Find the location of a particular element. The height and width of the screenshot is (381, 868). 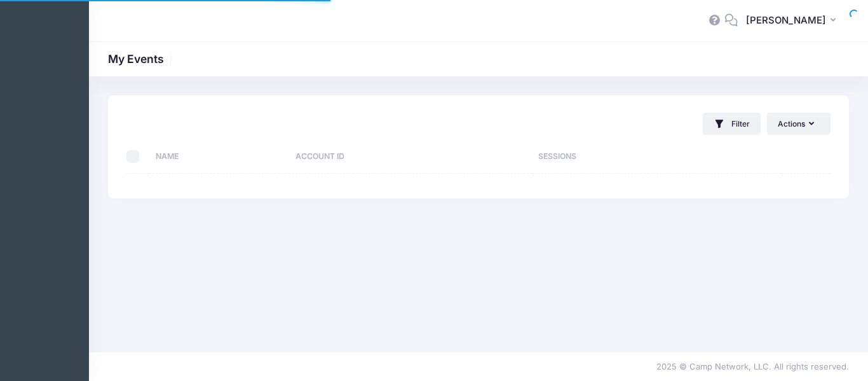

th: Sessions is located at coordinates (631, 157).